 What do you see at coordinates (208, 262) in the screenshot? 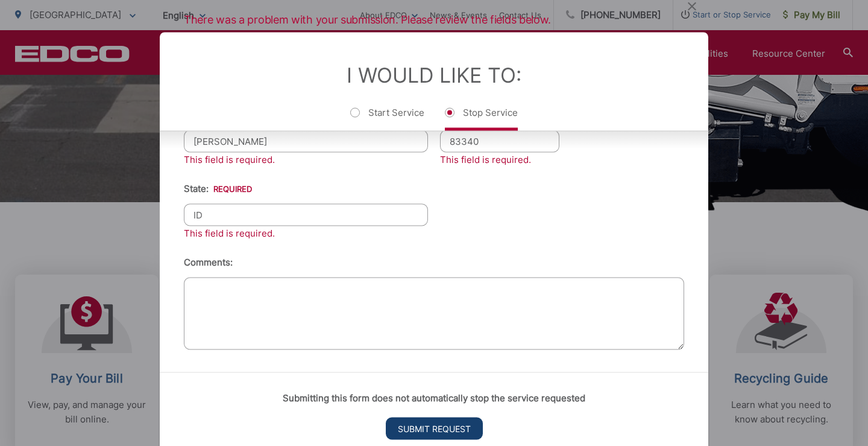
I see `label: Comments:` at bounding box center [208, 262].